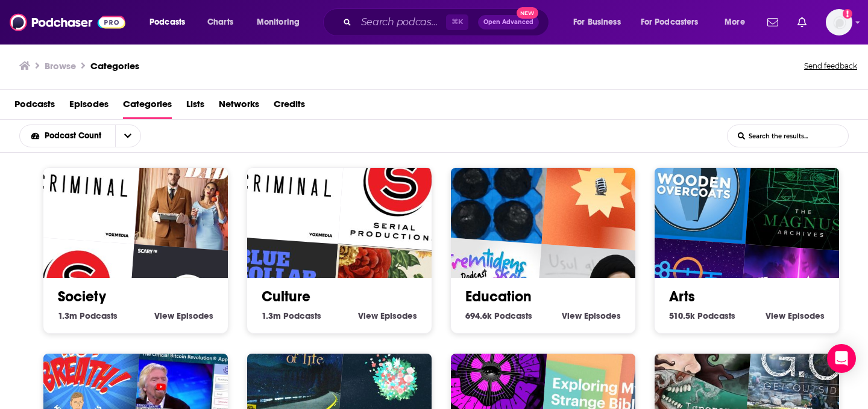 Image resolution: width=868 pixels, height=409 pixels. What do you see at coordinates (693, 185) in the screenshot?
I see `div: Wooden Overcoats` at bounding box center [693, 185].